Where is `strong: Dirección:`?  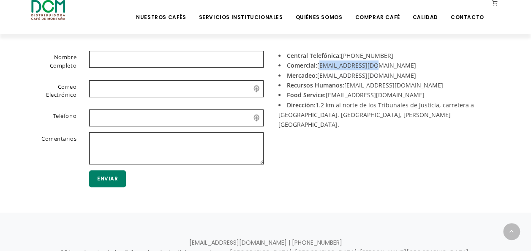
strong: Dirección: is located at coordinates (301, 105).